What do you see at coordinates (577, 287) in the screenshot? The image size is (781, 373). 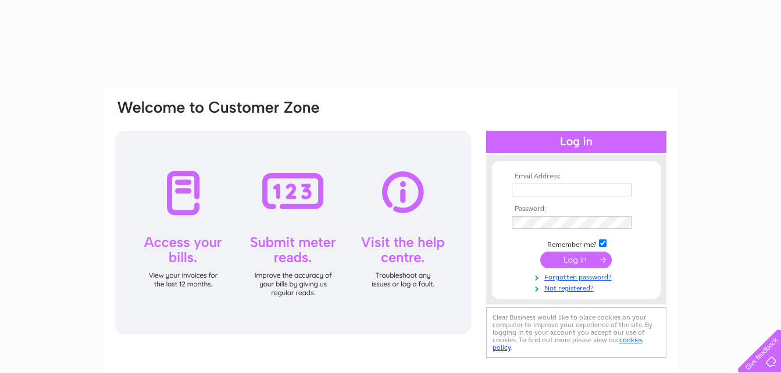 I see `a: Not registered?` at bounding box center [577, 287].